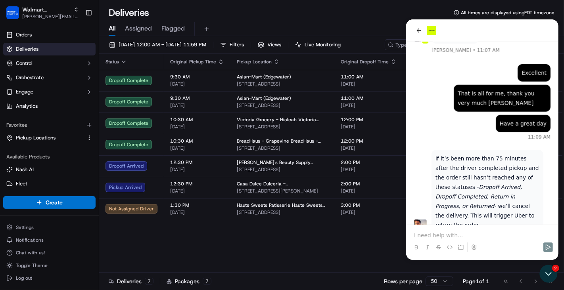  I want to click on span: 12:30 PM, so click(197, 184).